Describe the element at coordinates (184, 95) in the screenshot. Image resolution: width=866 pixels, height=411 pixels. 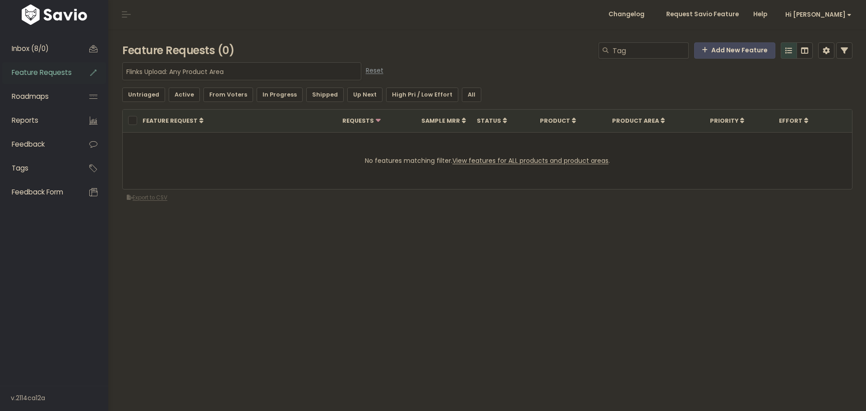
I see `a: Active` at that location.